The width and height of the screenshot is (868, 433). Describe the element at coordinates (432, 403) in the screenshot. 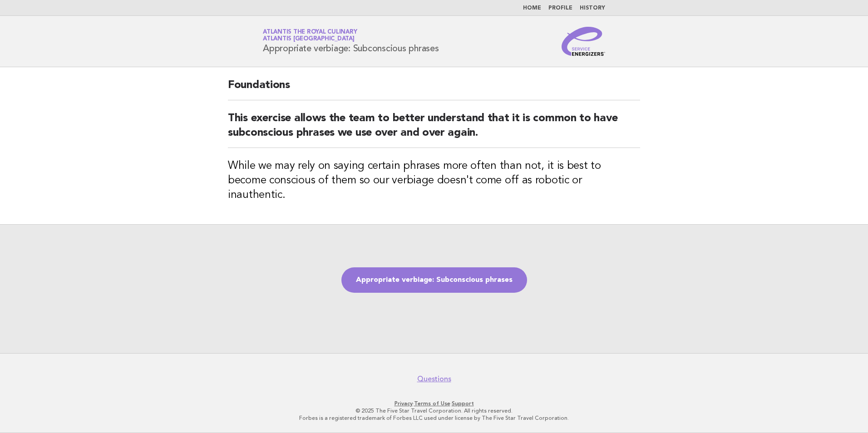

I see `a: Terms of Use` at that location.